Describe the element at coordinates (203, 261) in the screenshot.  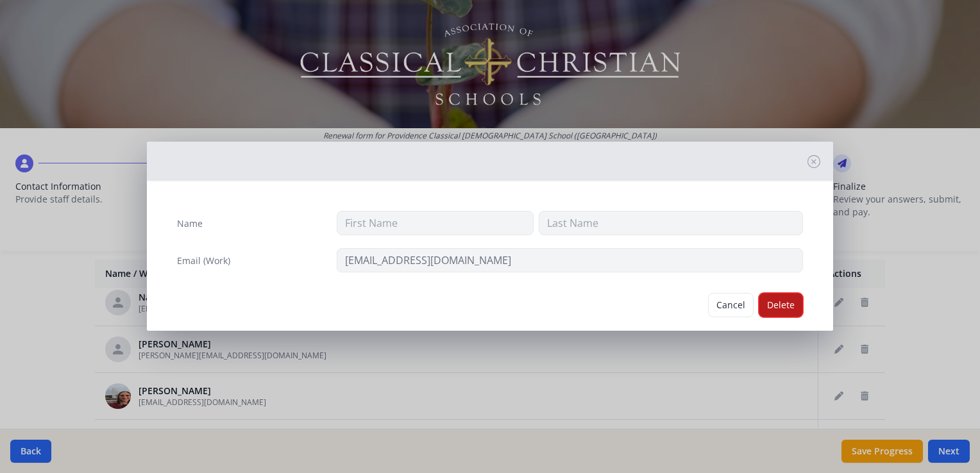
I see `label: Email (Work)` at that location.